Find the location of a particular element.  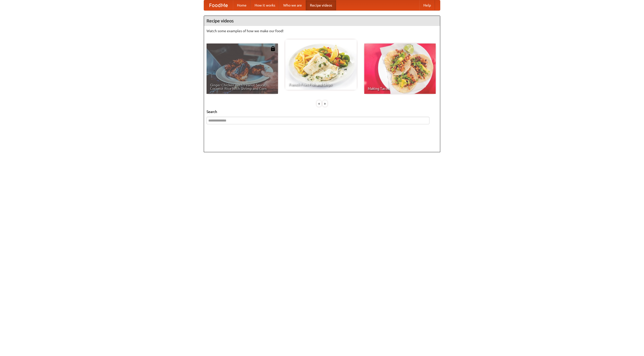

a: Help is located at coordinates (427, 5).